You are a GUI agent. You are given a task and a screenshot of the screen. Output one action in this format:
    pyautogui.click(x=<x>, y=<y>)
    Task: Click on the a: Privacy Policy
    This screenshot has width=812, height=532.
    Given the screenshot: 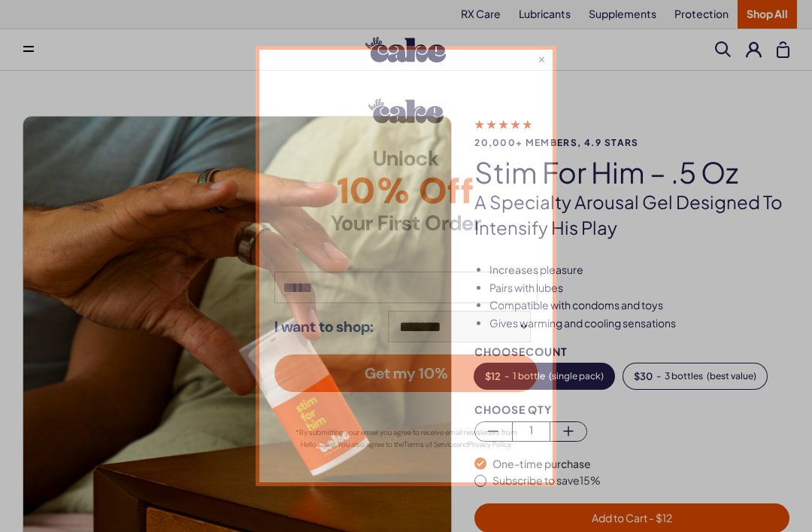 What is the action you would take?
    pyautogui.click(x=489, y=444)
    